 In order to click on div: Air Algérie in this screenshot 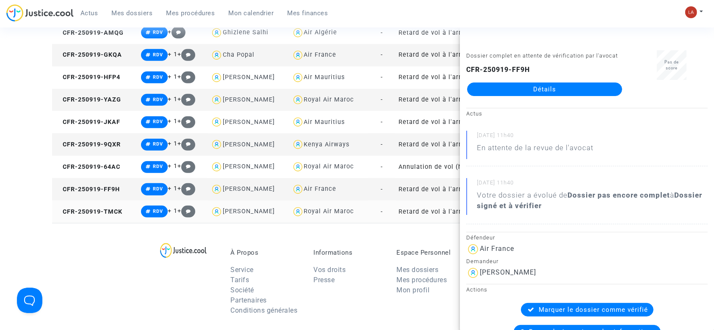, I will do `click(321, 32)`.